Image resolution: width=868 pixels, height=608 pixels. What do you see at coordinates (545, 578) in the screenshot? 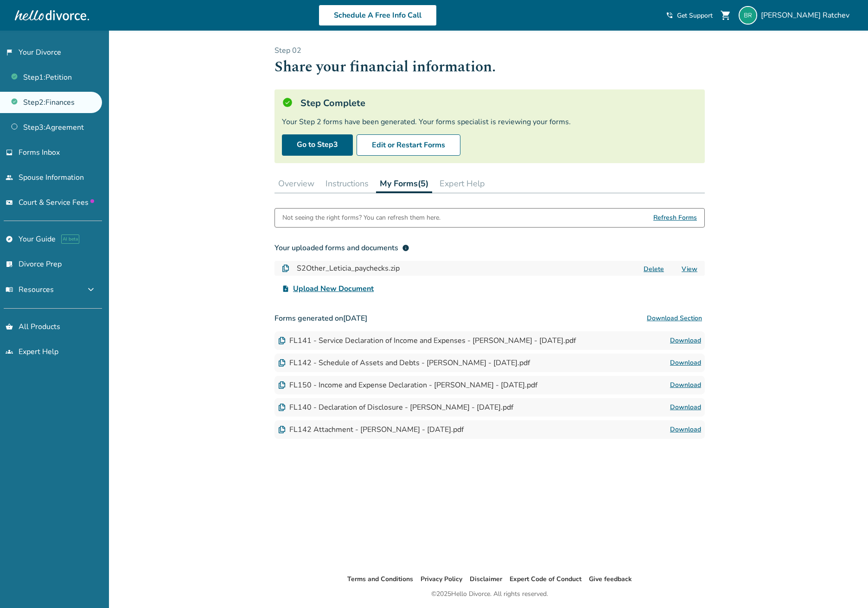
I see `a: Expert Code of Conduct` at bounding box center [545, 578].